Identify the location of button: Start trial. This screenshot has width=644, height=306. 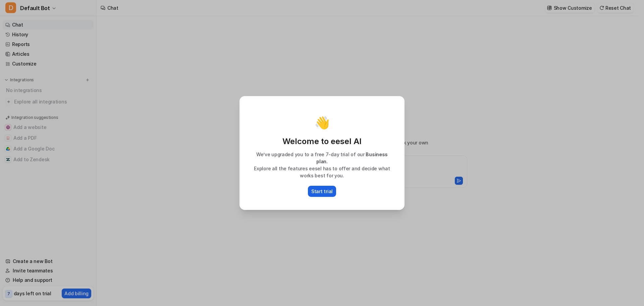
(322, 191).